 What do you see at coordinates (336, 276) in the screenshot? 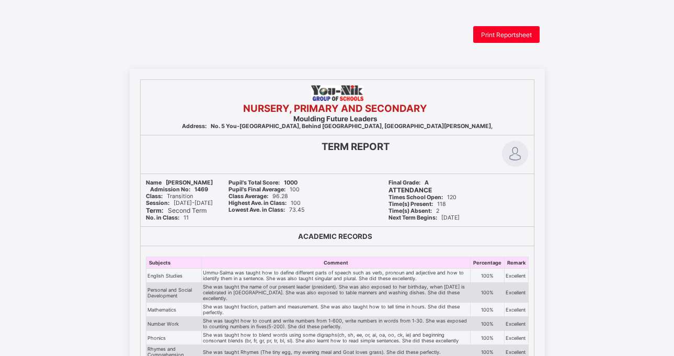
I see `td: Ummu-Salma was taught how to define different parts of speech such as verb, pronoun and adjective...` at bounding box center [336, 276].